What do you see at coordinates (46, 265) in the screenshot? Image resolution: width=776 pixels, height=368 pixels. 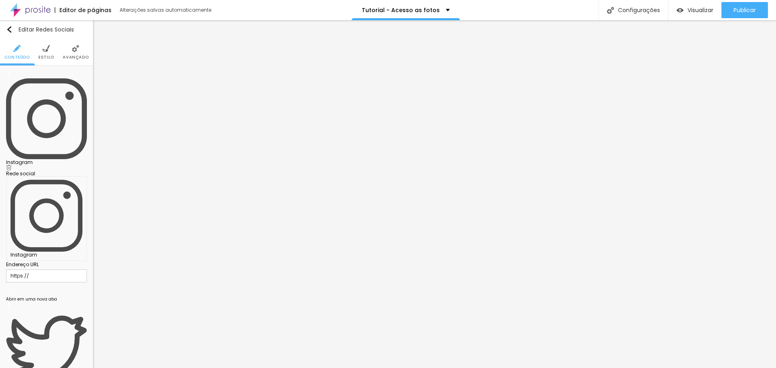 I see `label: Endereço URL` at bounding box center [46, 265].